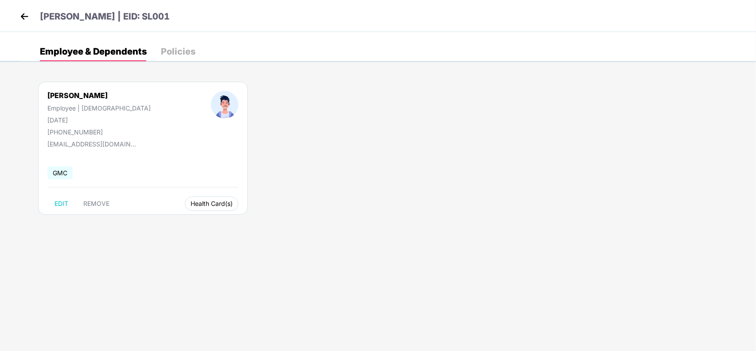 This screenshot has height=351, width=756. I want to click on img: profileImage, so click(225, 105).